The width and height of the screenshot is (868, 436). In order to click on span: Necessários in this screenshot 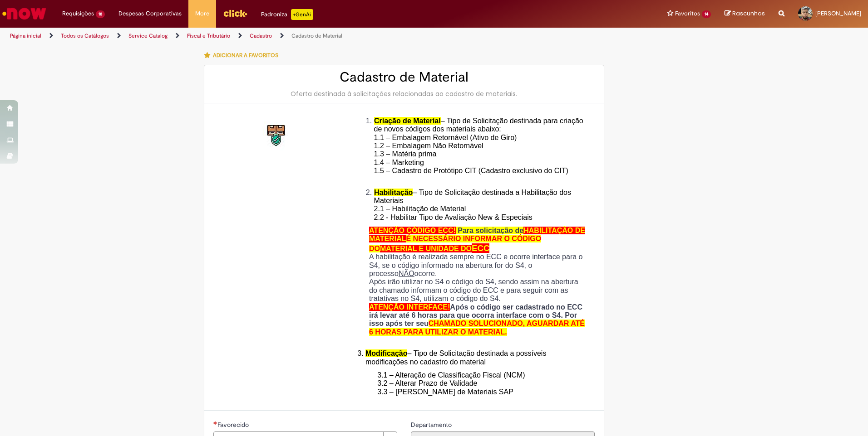, I will do `click(215, 423)`.